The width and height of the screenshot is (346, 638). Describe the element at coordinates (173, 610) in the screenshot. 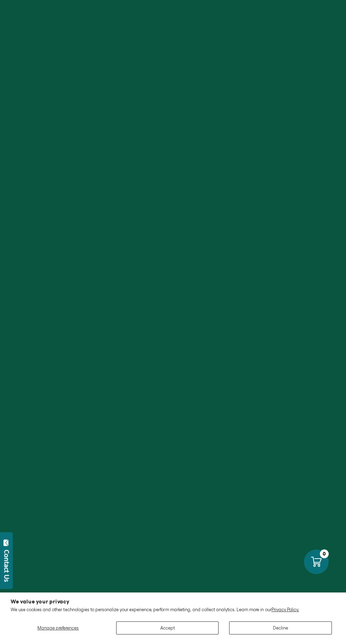

I see `p: We use cookies and other technologies to personalize your experience, perform marketing, and coll...` at that location.